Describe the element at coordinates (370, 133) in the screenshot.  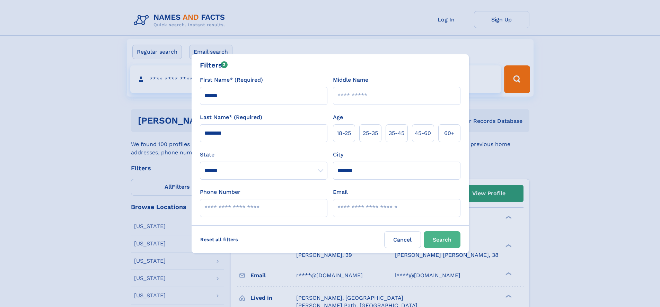
I see `span: 25‑35` at that location.